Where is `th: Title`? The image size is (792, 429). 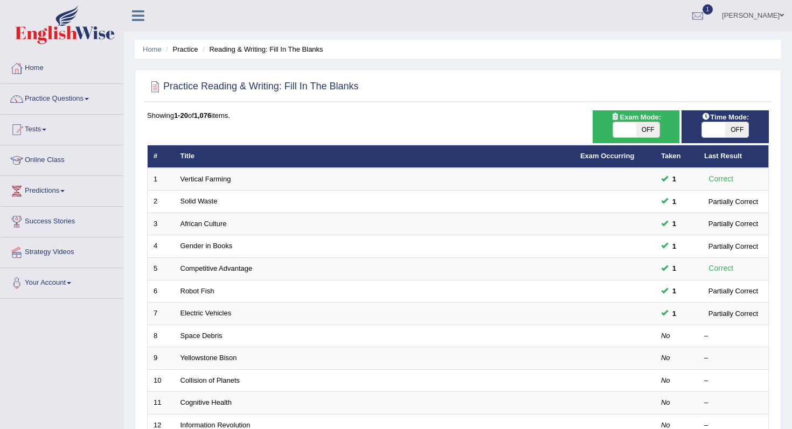
th: Title is located at coordinates (374, 157).